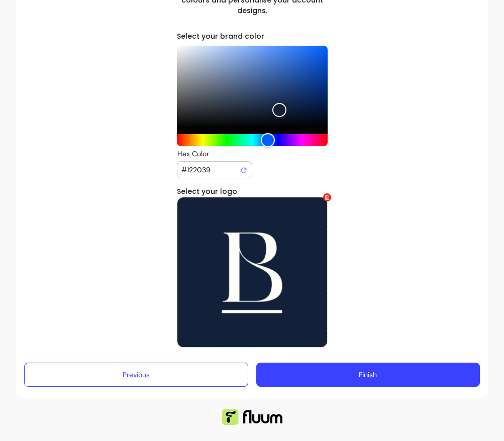 The width and height of the screenshot is (504, 441). I want to click on input: Hex Color, so click(210, 170).